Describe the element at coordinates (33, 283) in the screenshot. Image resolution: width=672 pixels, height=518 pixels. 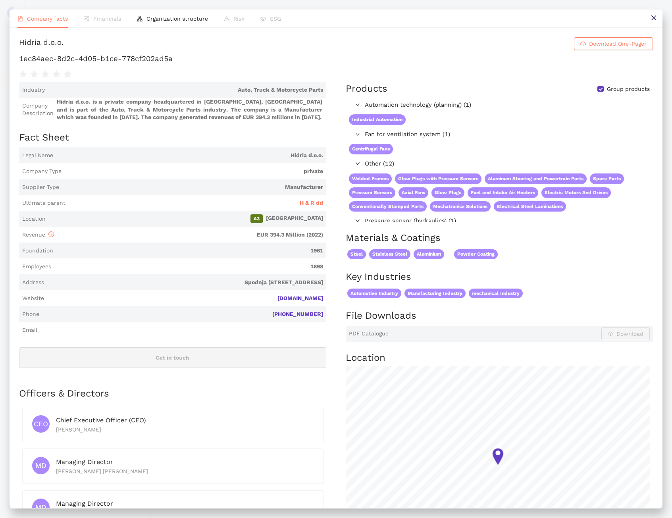
I see `span: Address` at that location.